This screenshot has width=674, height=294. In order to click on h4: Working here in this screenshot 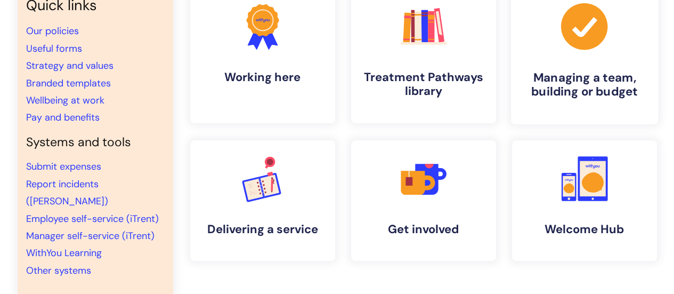, I will do `click(263, 77)`.